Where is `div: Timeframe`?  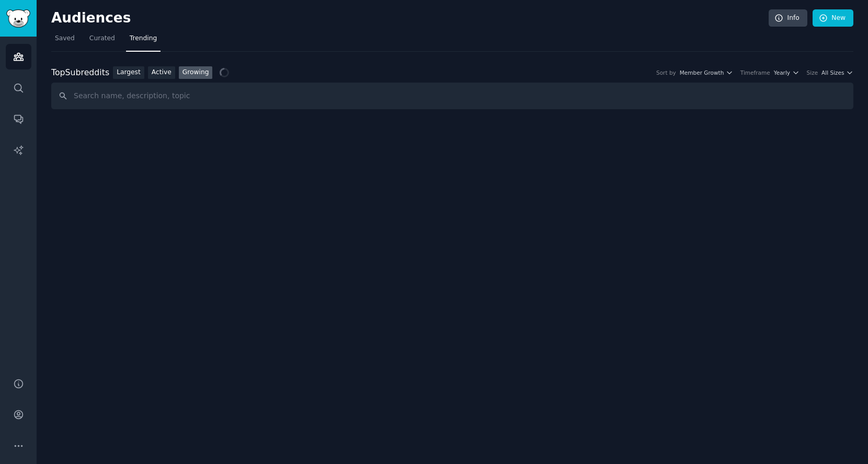 div: Timeframe is located at coordinates (755, 73).